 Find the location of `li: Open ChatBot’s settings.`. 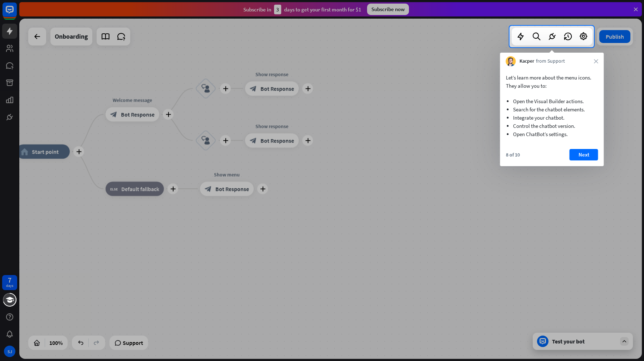

li: Open ChatBot’s settings. is located at coordinates (552, 134).